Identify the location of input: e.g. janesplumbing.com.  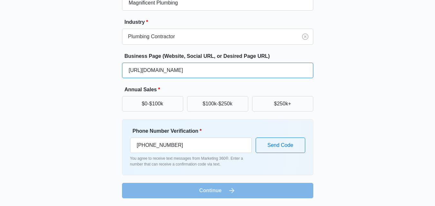
(218, 71).